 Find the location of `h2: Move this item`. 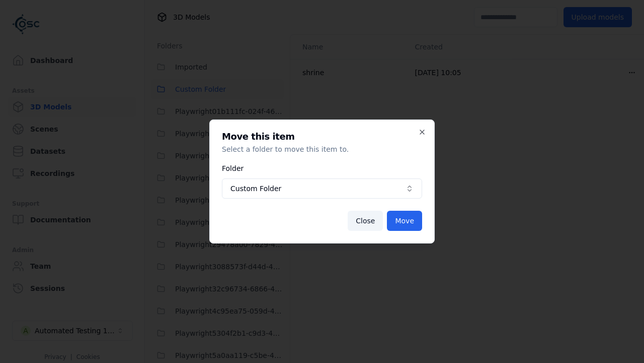

h2: Move this item is located at coordinates (322, 136).